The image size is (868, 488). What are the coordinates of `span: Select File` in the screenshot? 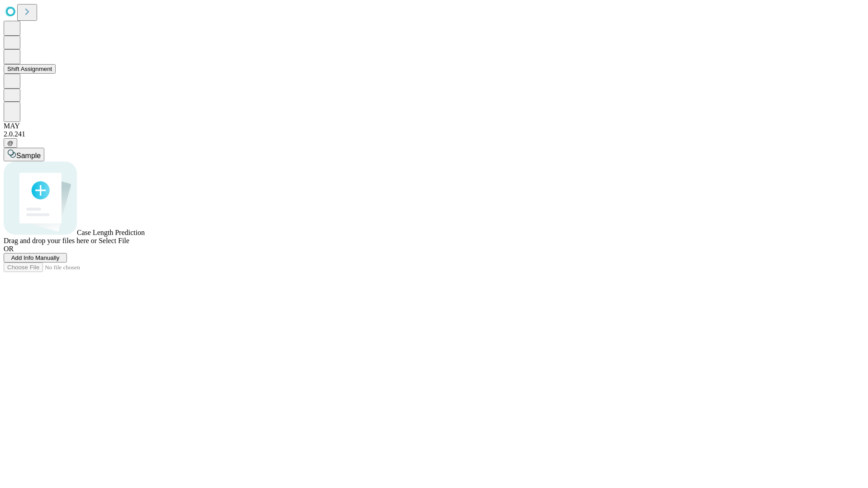 It's located at (114, 241).